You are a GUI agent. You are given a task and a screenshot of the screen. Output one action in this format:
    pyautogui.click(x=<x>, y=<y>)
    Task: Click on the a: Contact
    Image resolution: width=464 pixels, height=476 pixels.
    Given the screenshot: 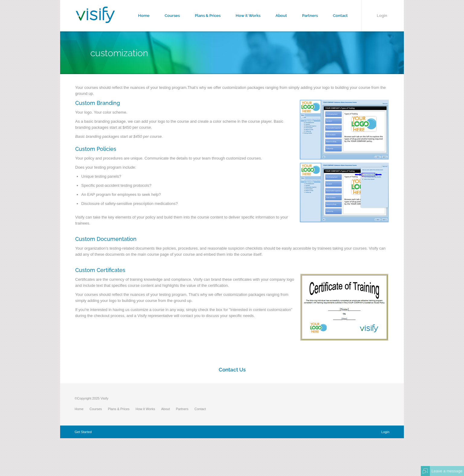 What is the action you would take?
    pyautogui.click(x=203, y=409)
    